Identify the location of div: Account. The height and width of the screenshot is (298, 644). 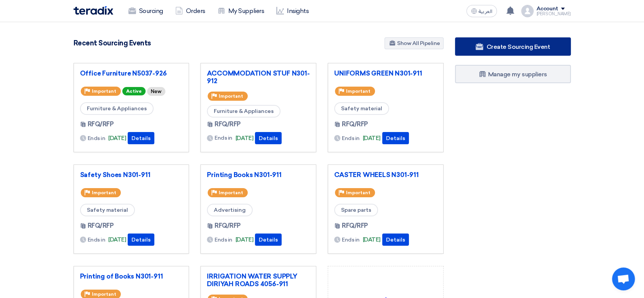
(547, 9).